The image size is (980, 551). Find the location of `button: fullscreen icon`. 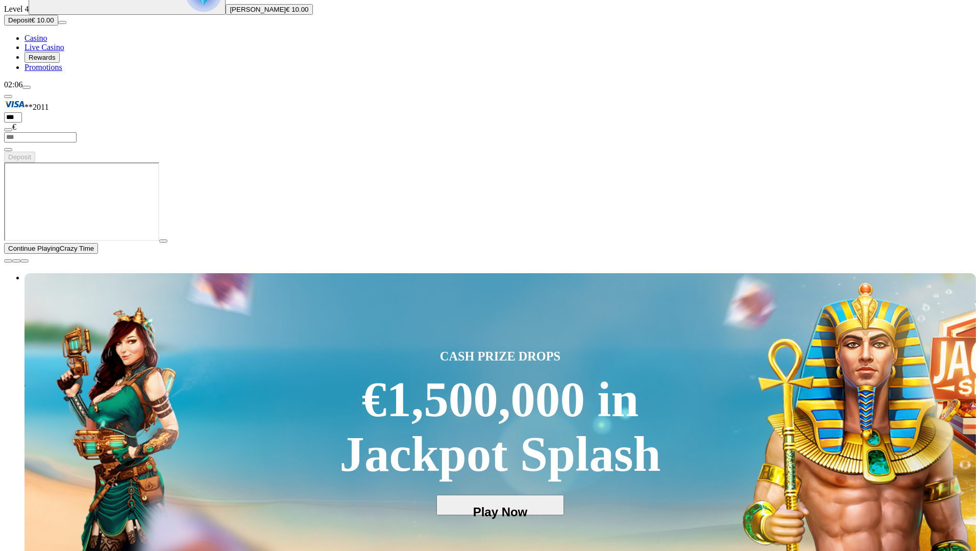

button: fullscreen icon is located at coordinates (25, 261).